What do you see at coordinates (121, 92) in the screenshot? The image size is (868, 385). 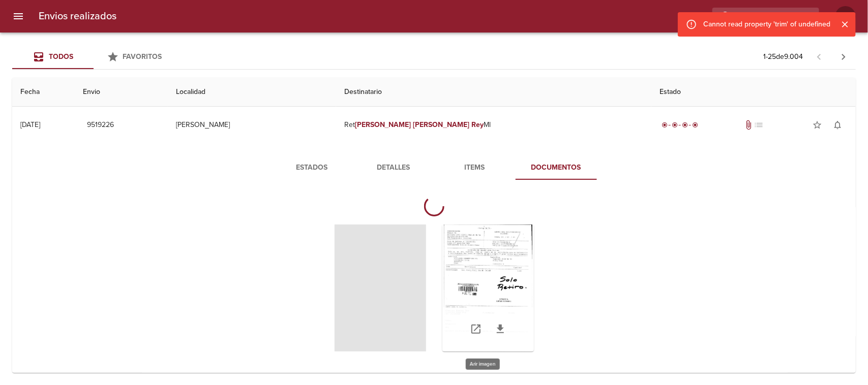 I see `th: Envio` at bounding box center [121, 92].